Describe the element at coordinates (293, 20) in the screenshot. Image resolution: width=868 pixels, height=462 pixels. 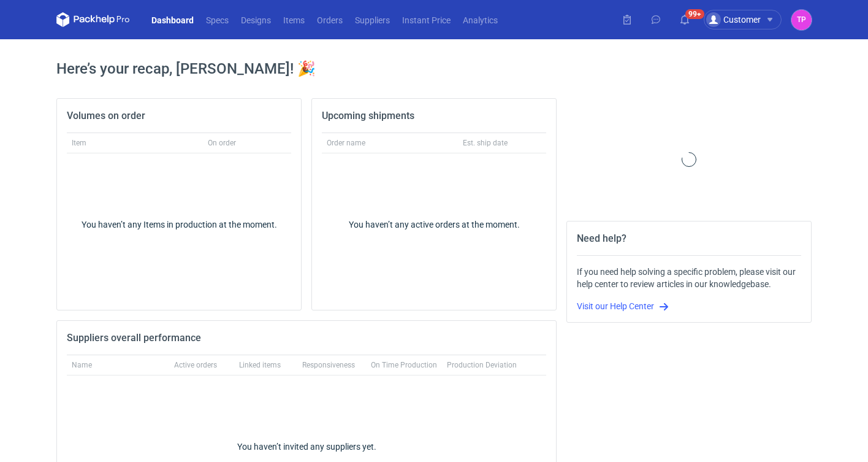
I see `a: Items` at that location.